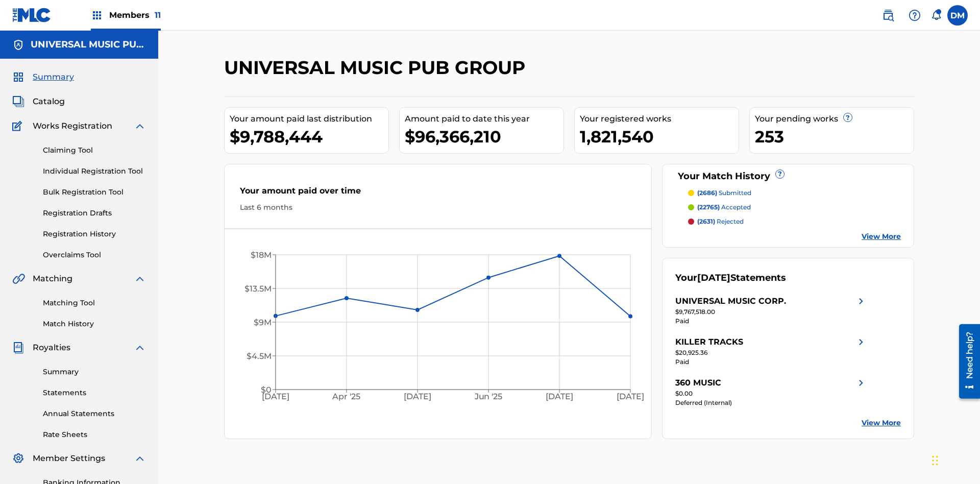  Describe the element at coordinates (438, 208) in the screenshot. I see `div: Last 6 months` at that location.